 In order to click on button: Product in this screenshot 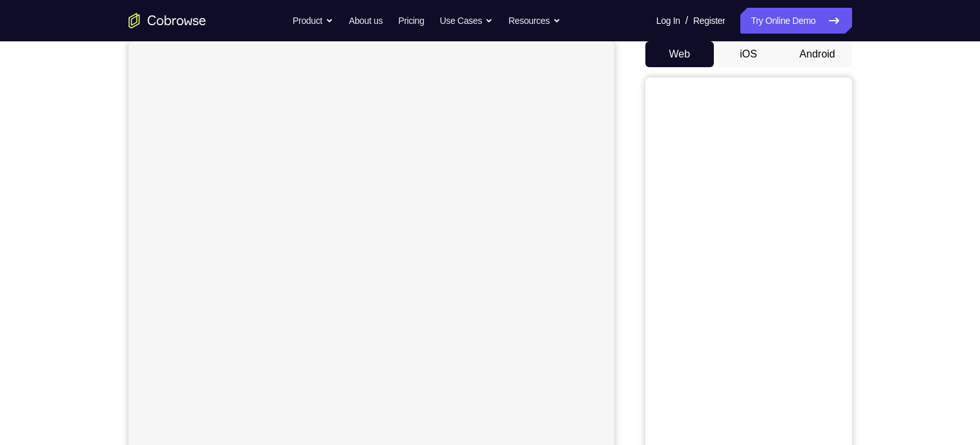, I will do `click(313, 21)`.